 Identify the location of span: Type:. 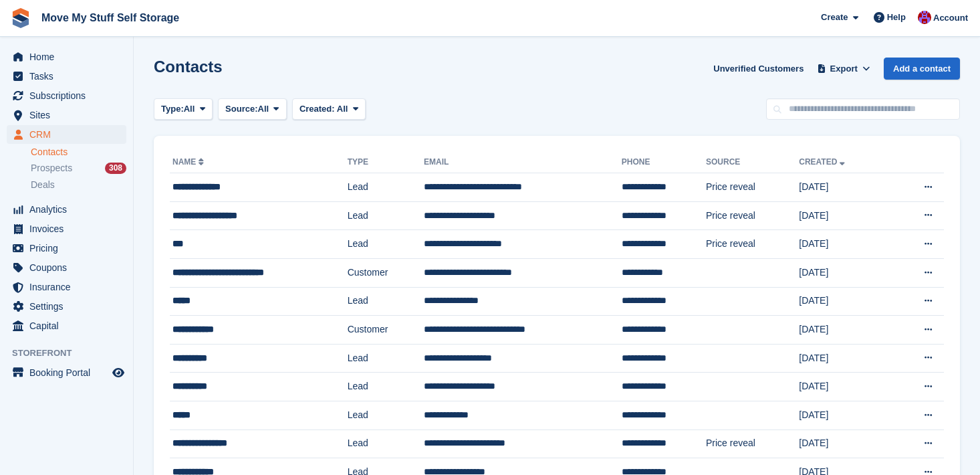
(173, 109).